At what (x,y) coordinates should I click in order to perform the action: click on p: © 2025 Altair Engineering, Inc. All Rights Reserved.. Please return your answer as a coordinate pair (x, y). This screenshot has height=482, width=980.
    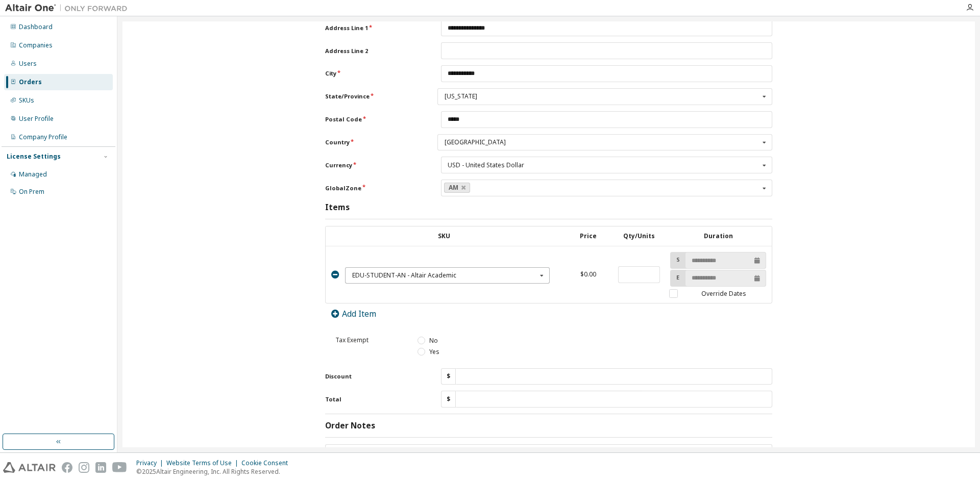
    Looking at the image, I should click on (215, 471).